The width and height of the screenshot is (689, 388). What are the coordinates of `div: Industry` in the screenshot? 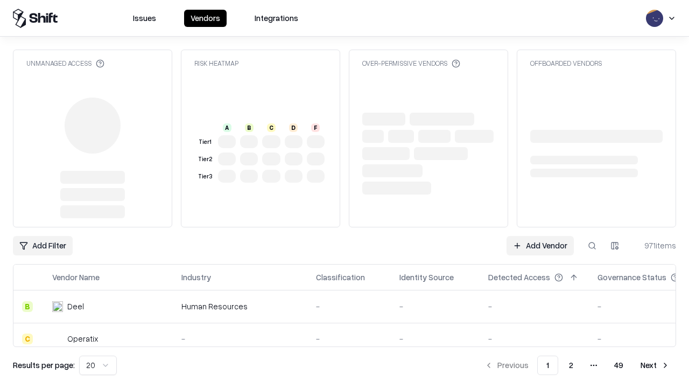 It's located at (196, 277).